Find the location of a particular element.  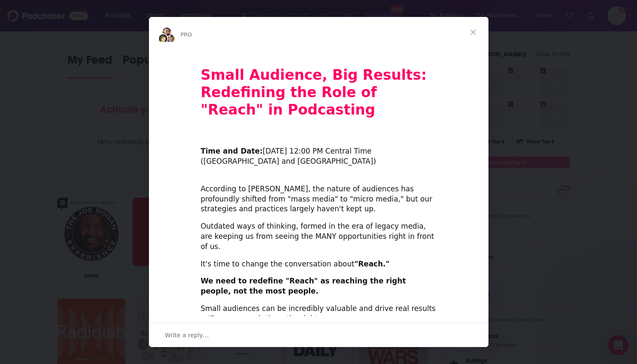

b: Small Audience, Big Results: Redefining the Role of "Reach" in Podcasting is located at coordinates (314, 92).